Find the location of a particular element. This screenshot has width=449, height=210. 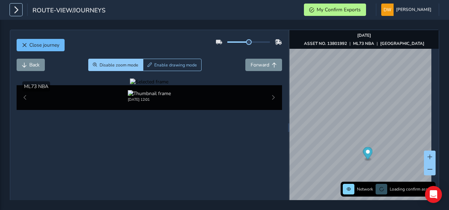

span: Enable drawing mode is located at coordinates (175, 65).